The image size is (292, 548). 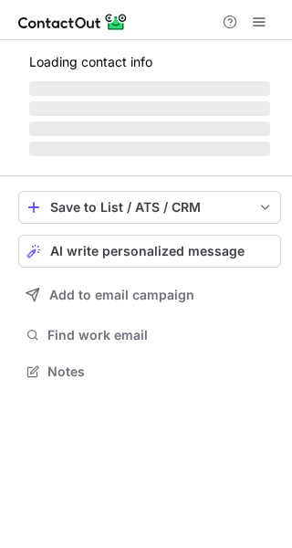 What do you see at coordinates (122, 295) in the screenshot?
I see `span: Add to email campaign` at bounding box center [122, 295].